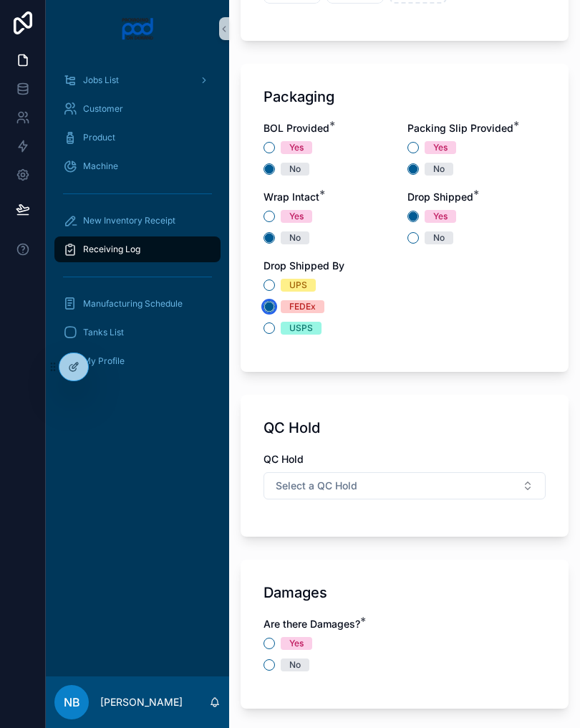 The width and height of the screenshot is (580, 728). I want to click on a: New Inventory Receipt, so click(137, 220).